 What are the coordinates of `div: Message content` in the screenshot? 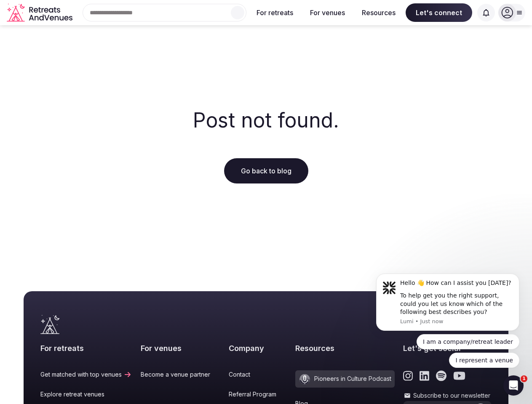 It's located at (93, 70).